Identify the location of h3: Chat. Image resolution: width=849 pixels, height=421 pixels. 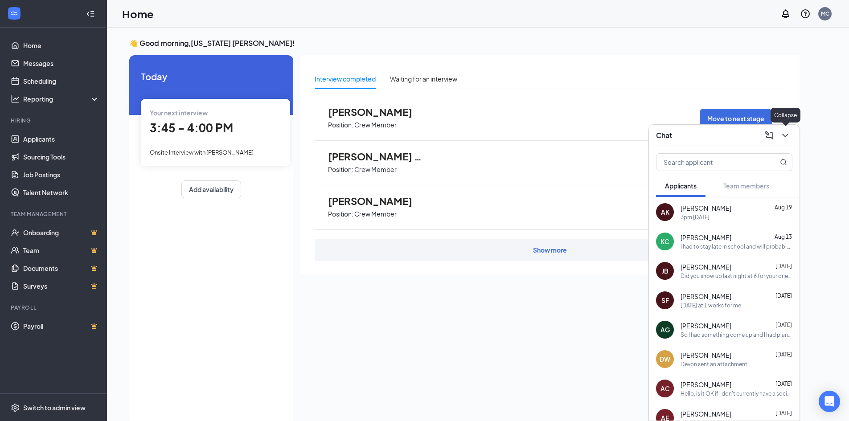
(664, 136).